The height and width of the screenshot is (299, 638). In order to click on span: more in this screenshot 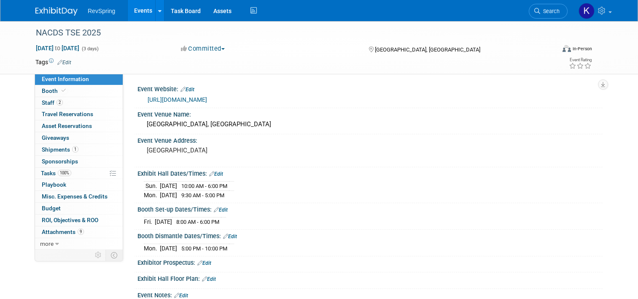, I will do `click(47, 243)`.